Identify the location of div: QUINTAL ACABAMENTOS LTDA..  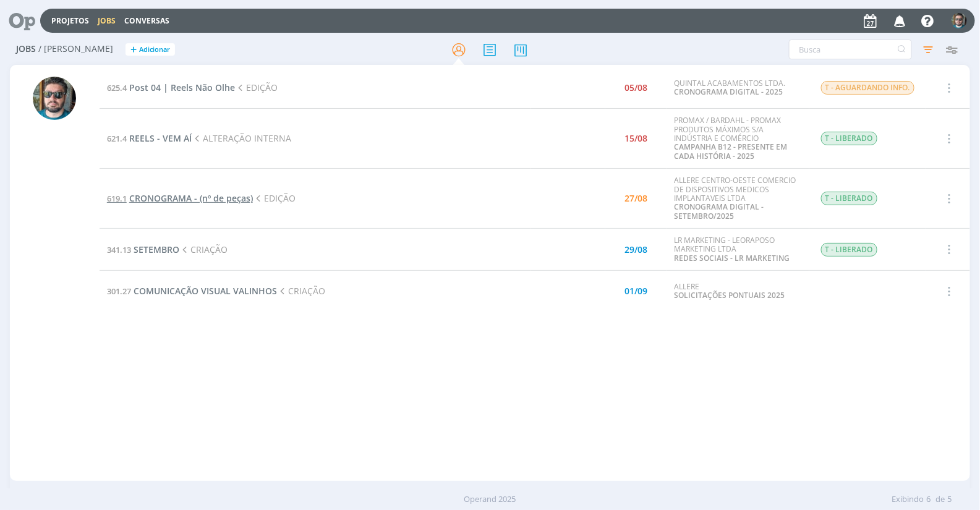
(738, 87).